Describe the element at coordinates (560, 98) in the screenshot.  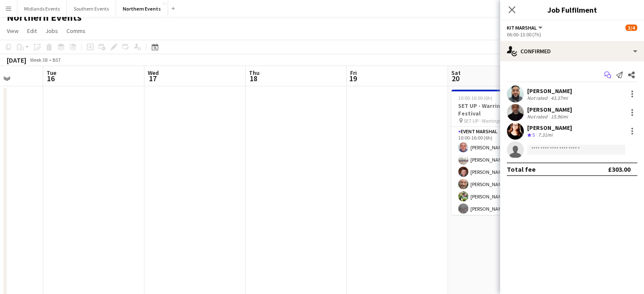
I see `div: 43.37mi` at that location.